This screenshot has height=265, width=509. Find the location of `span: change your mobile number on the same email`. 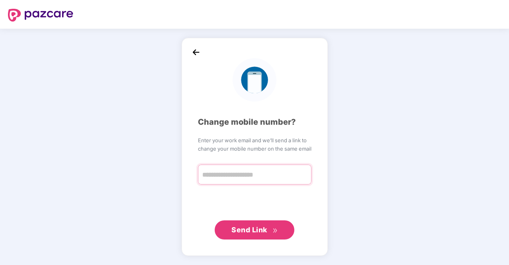

span: change your mobile number on the same email is located at coordinates (254, 149).